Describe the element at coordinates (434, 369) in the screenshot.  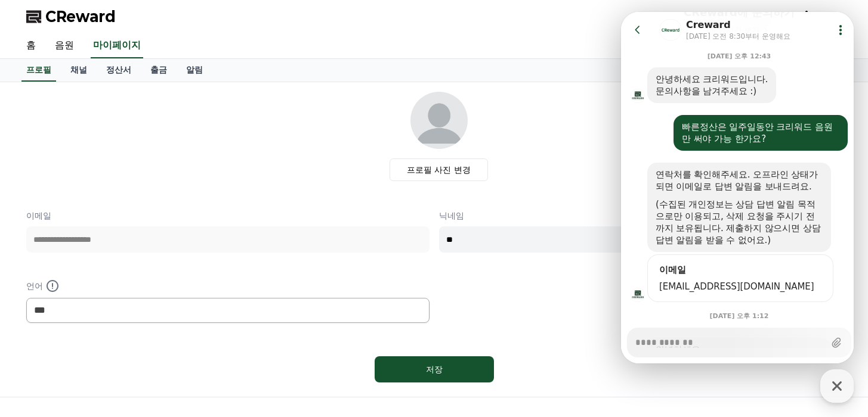
I see `button: 저장` at that location.